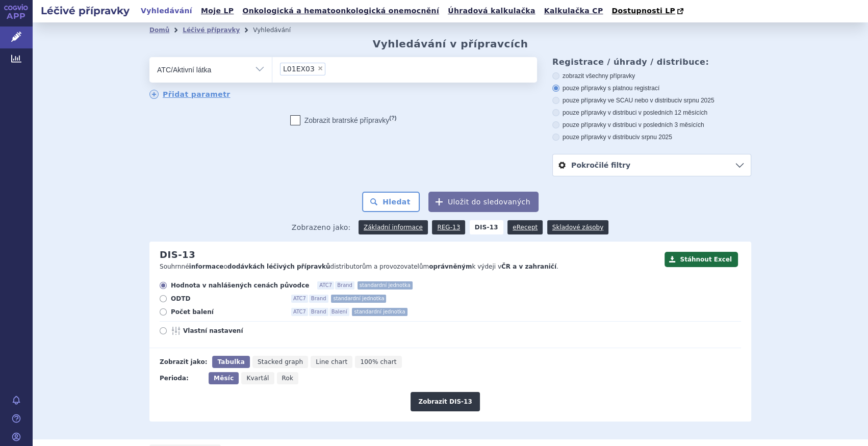 This screenshot has height=446, width=868. Describe the element at coordinates (445, 402) in the screenshot. I see `button: Zobrazit DIS-13` at that location.